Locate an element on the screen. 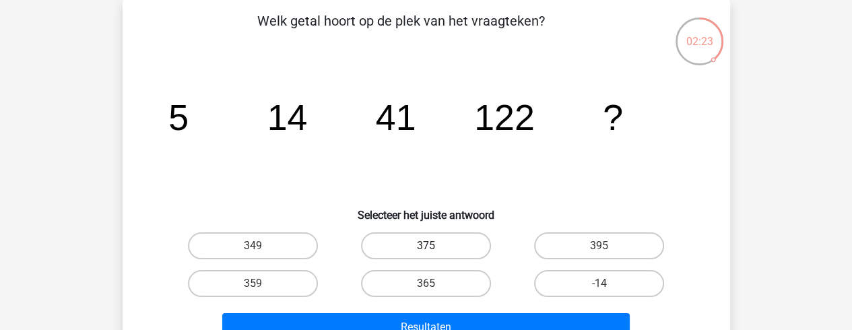  label: -14 is located at coordinates (599, 283).